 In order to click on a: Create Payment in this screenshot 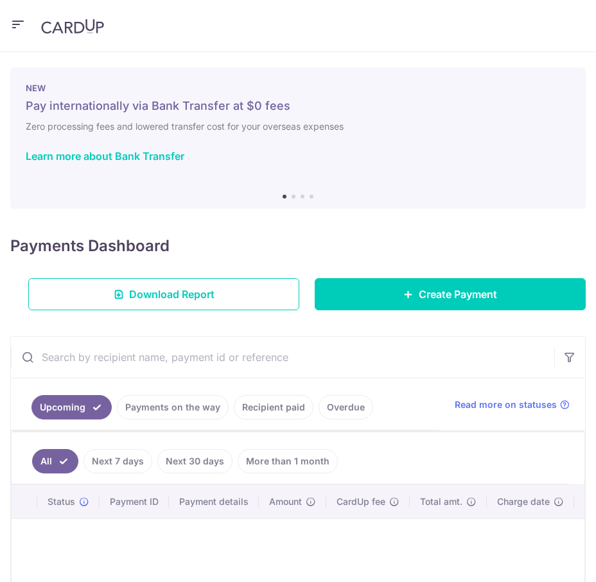, I will do `click(450, 294)`.